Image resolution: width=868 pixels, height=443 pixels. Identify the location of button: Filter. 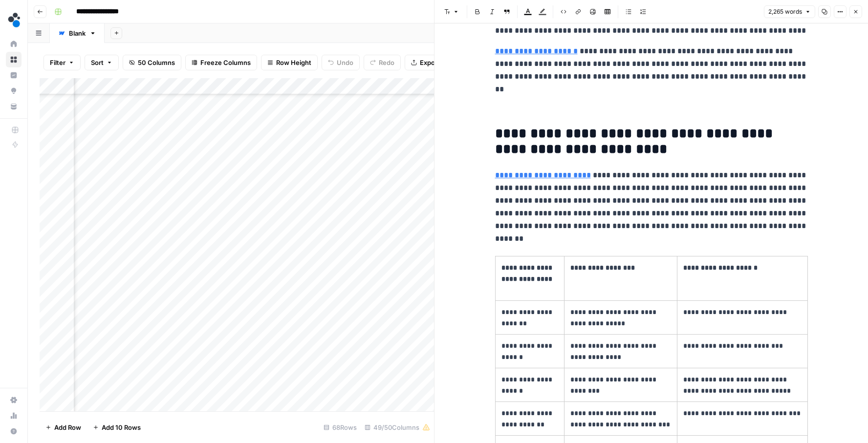
(63, 62).